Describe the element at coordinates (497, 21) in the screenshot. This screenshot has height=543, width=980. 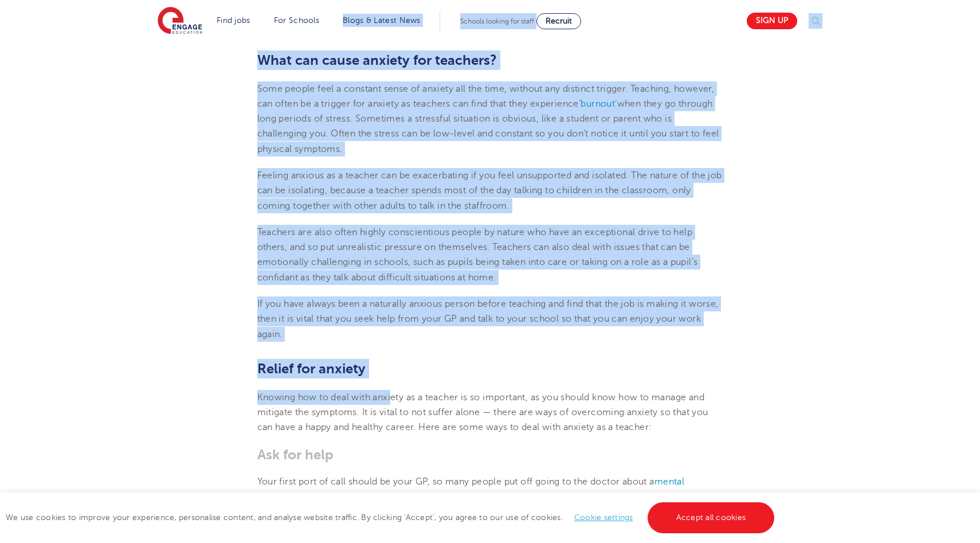
I see `span: Schools looking for staff` at that location.